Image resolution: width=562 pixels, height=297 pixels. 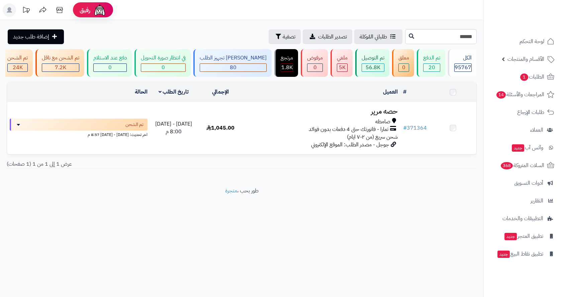 I want to click on a: تم التوصيل 56.8K, so click(x=372, y=63).